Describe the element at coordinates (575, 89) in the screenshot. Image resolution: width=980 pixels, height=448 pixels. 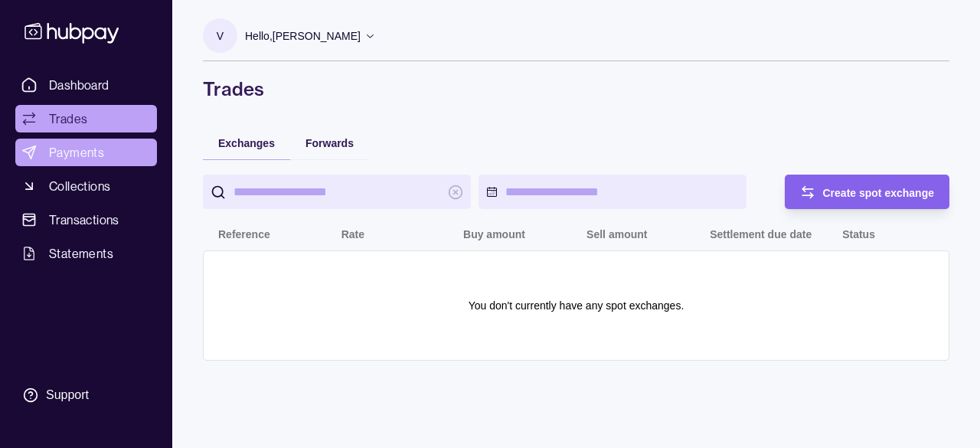
I see `h1: Trades` at that location.